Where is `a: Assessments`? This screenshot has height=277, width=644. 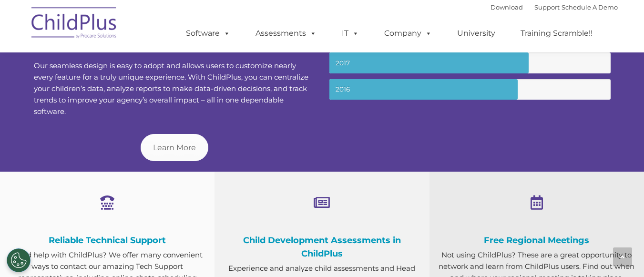 a: Assessments is located at coordinates (286, 33).